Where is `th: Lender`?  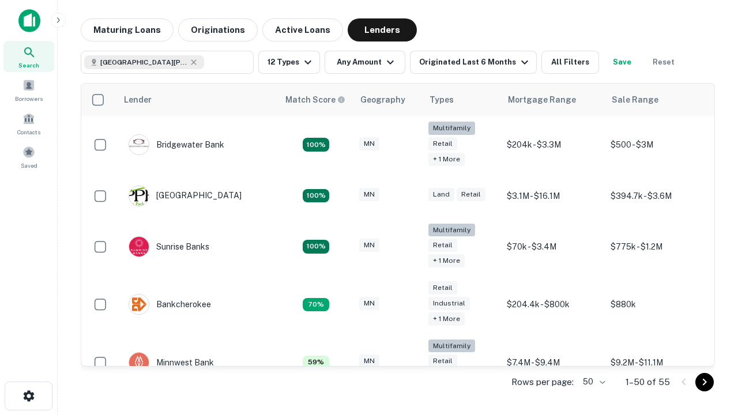
th: Lender is located at coordinates (198, 100).